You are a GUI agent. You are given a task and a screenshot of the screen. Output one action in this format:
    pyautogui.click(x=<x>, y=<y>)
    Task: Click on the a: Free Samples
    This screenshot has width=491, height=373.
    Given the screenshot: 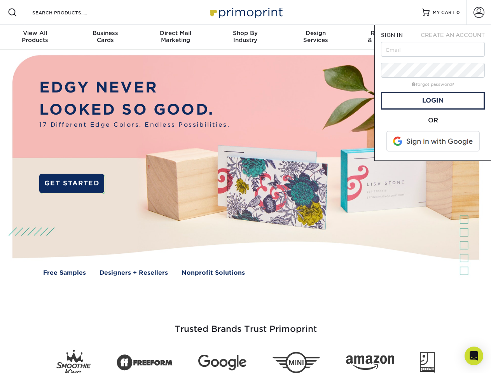 What is the action you would take?
    pyautogui.click(x=65, y=273)
    